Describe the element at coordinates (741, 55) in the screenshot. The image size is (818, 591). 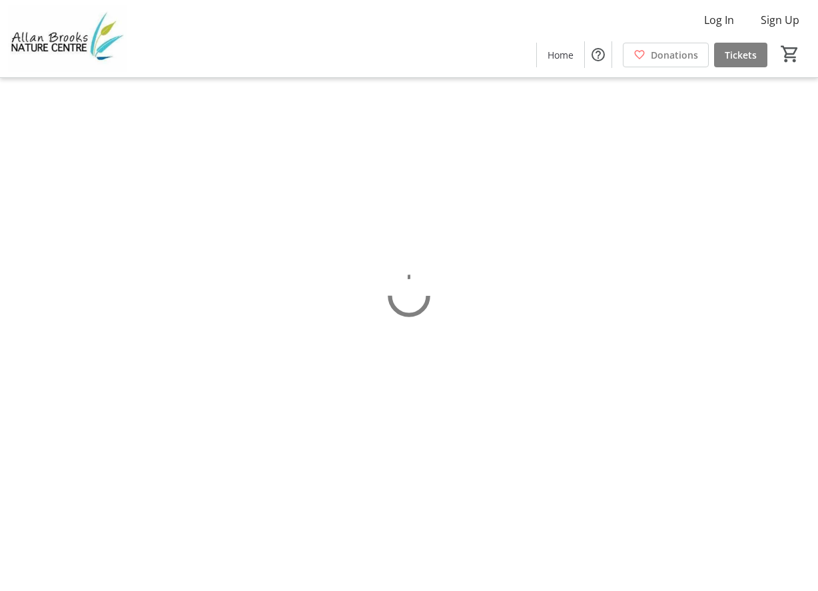
I see `a: Tickets` at that location.